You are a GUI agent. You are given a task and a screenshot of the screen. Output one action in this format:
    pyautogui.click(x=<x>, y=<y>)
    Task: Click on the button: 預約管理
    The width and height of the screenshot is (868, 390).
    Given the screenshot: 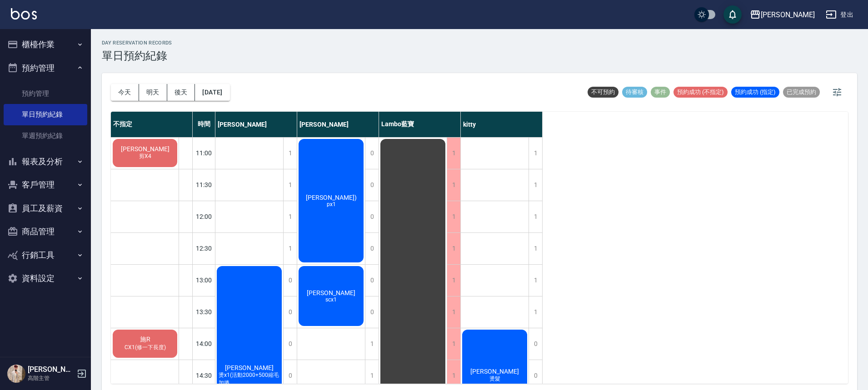 What is the action you would take?
    pyautogui.click(x=45, y=68)
    